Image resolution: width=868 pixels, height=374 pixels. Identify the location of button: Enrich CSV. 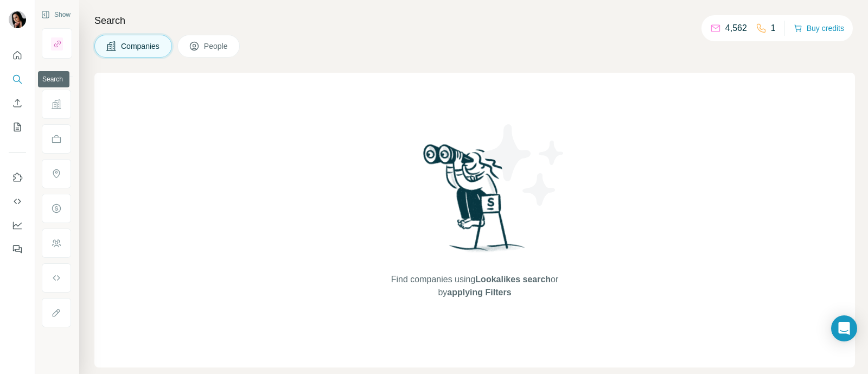
(17, 103).